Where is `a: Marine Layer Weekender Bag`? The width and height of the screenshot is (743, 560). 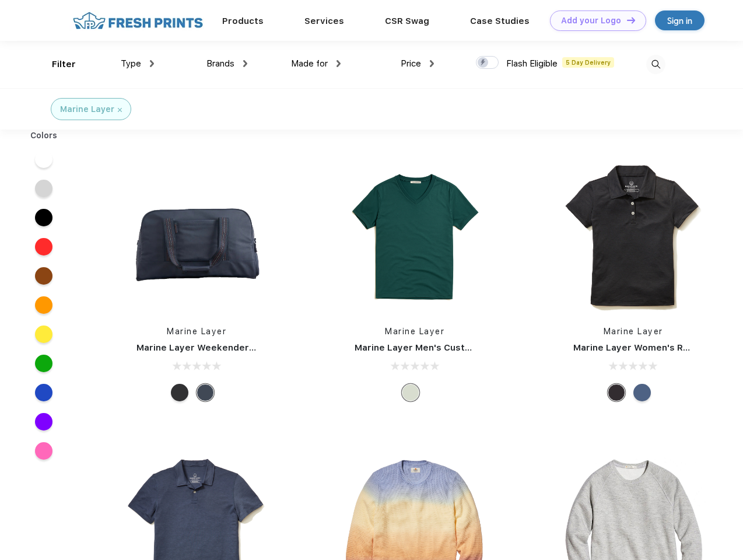 a: Marine Layer Weekender Bag is located at coordinates (202, 347).